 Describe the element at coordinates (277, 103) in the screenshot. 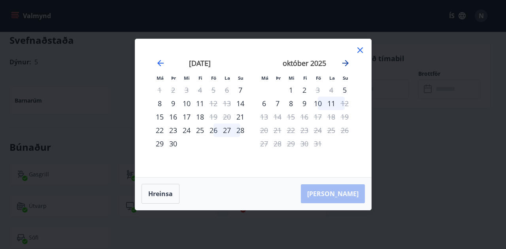

I see `td: Choose þriðjudagur, 7. október 2025 as your check-in date. It’s available.` at that location.